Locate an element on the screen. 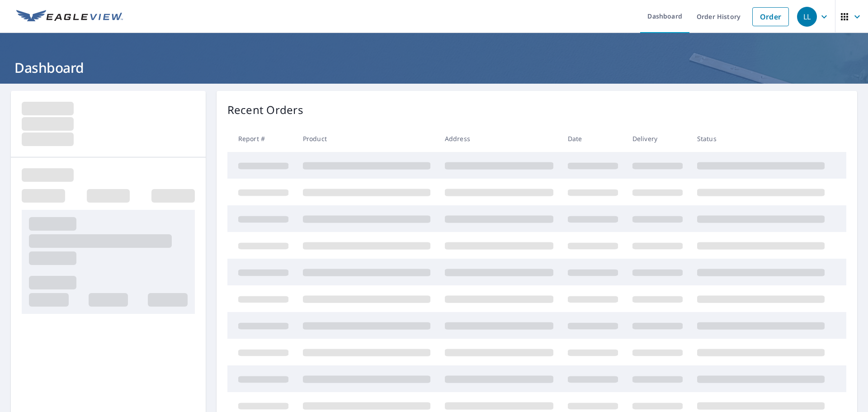  th: Delivery is located at coordinates (658, 139).